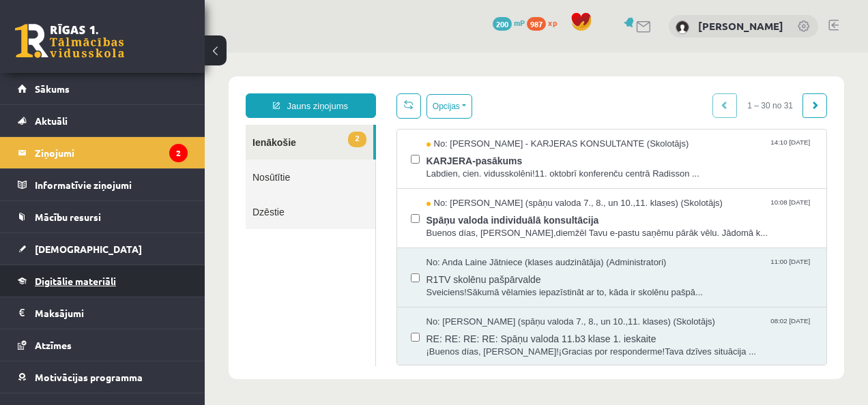  I want to click on img: Irēna Staģe, so click(682, 27).